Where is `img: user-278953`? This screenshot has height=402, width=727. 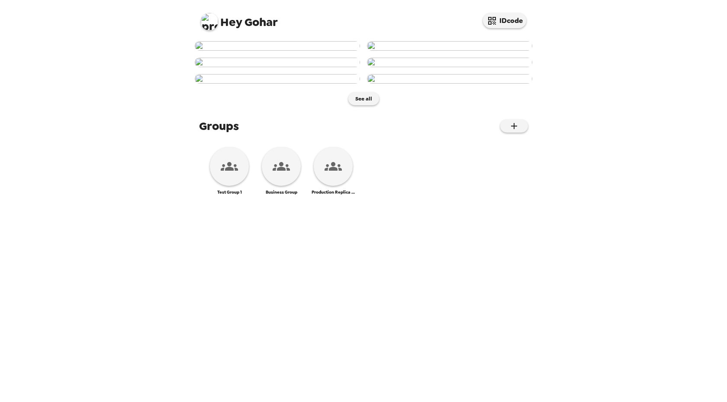
img: user-278953 is located at coordinates (450, 46).